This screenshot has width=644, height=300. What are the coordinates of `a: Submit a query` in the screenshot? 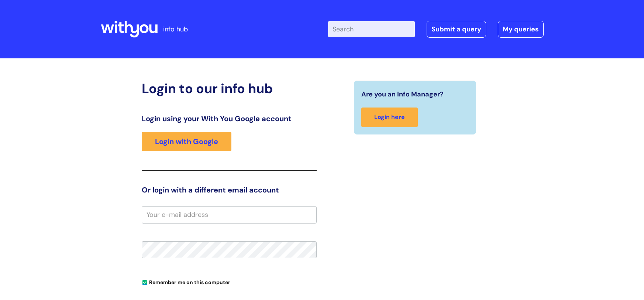 It's located at (456, 29).